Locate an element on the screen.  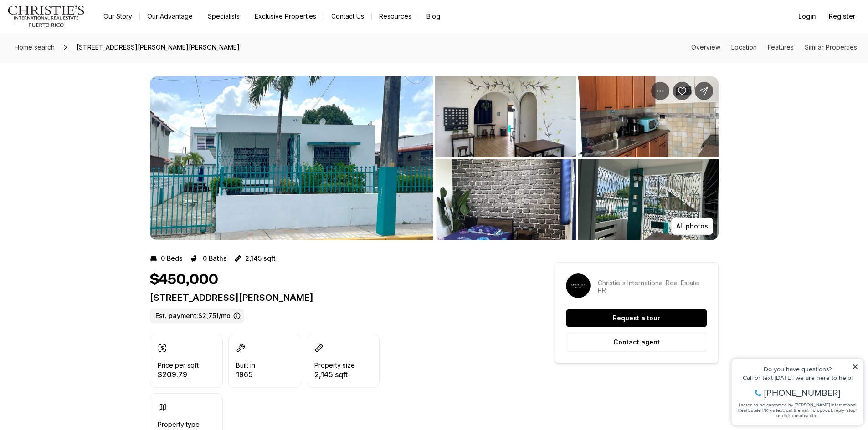
button: Login is located at coordinates (807, 16).